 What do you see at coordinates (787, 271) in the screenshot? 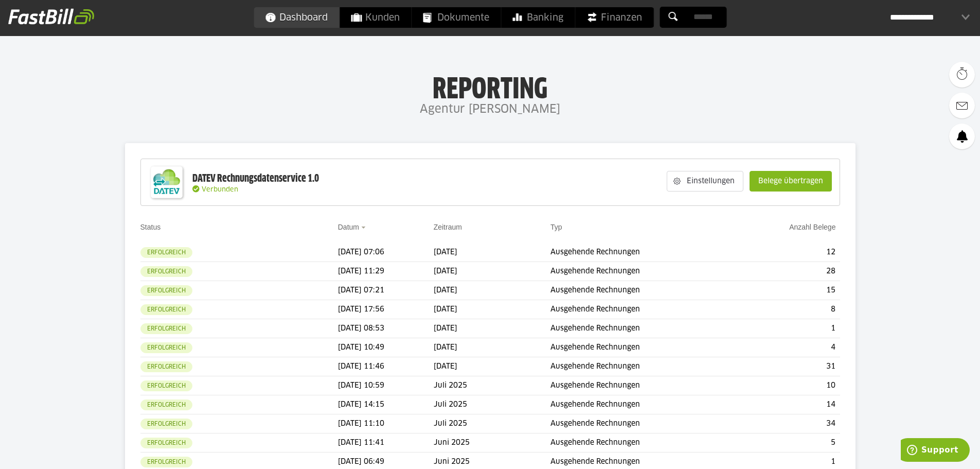
I see `td: 28` at bounding box center [787, 271].